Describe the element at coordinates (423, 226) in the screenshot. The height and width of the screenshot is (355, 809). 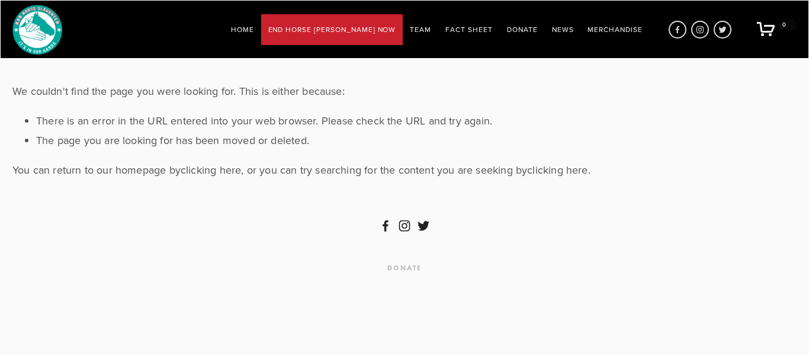
I see `a: Twitter` at that location.